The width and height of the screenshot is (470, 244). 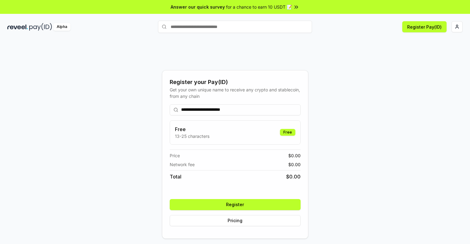 What do you see at coordinates (235, 93) in the screenshot?
I see `div: Get your own unique name to receive any crypto and stablecoin, from any chain` at bounding box center [235, 93].